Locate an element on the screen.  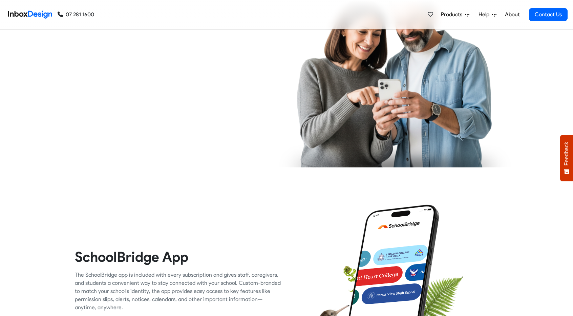
a: 07 281 1600 is located at coordinates (76, 15).